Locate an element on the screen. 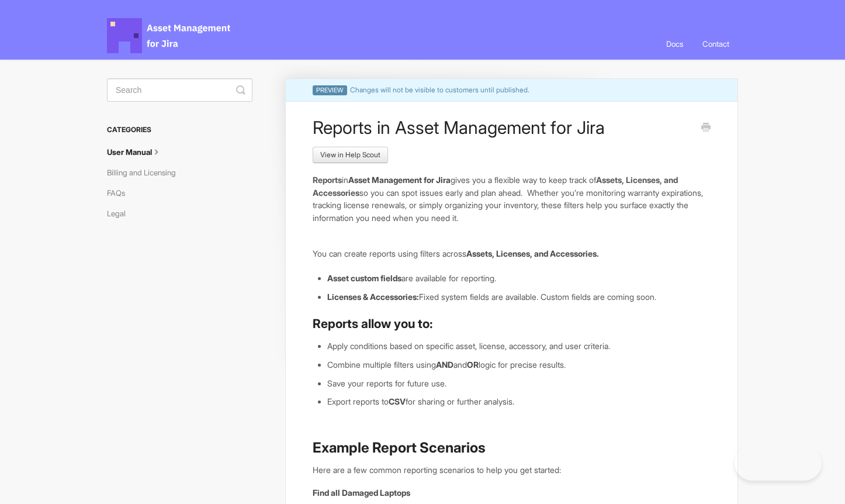 Image resolution: width=845 pixels, height=504 pixels. a: View in Help Scout is located at coordinates (350, 155).